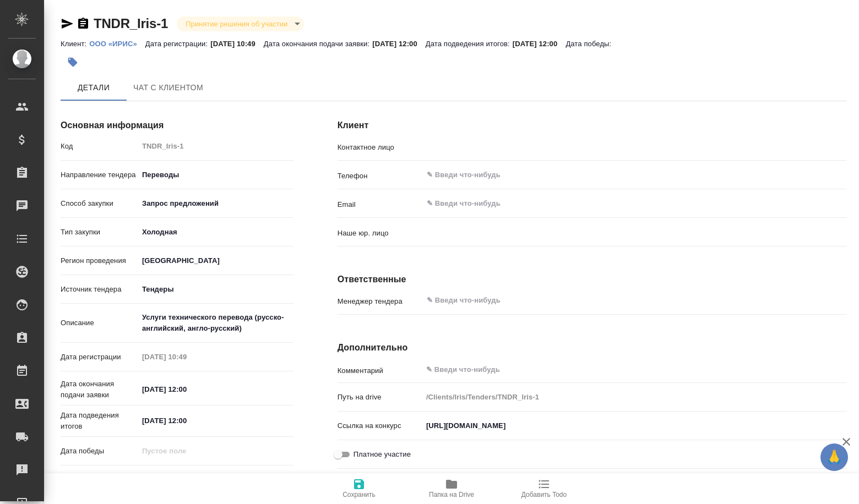  I want to click on h4: Клиент, so click(592, 126).